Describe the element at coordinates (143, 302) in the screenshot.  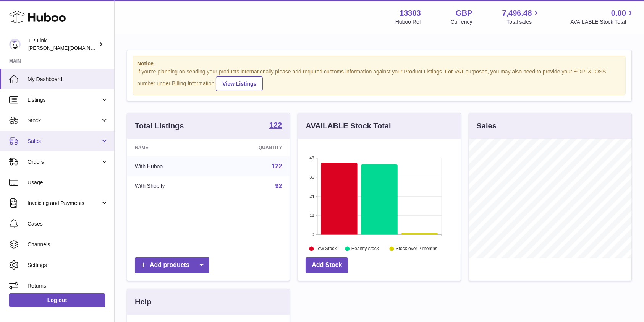
I see `h3: Help` at that location.